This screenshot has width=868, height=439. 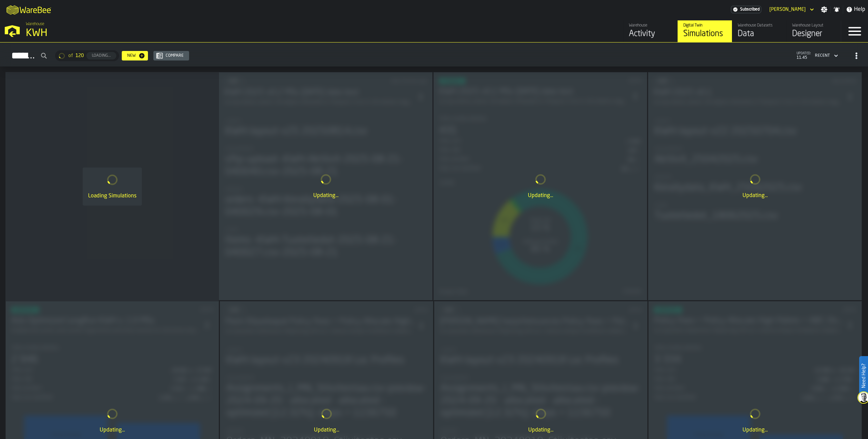 I want to click on span: 120, so click(x=80, y=56).